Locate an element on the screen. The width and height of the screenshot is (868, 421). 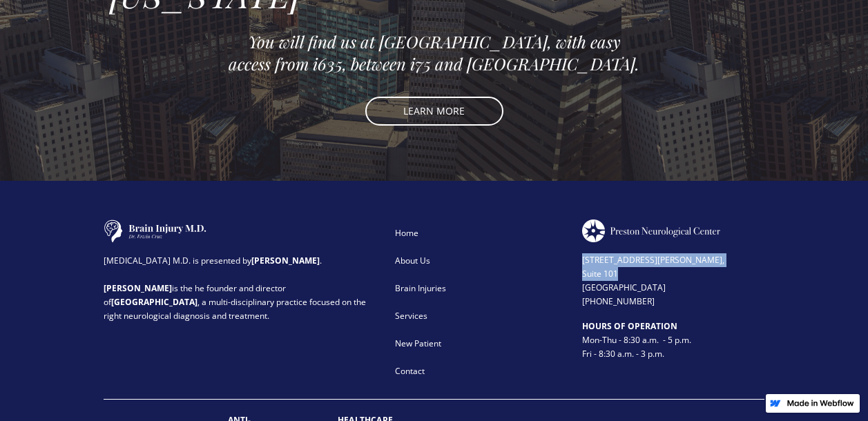
div: Mon-Thu - 8:30 a.m. - 5 p.m. Fri - 8:30 a.m. - 3 p.m. is located at coordinates (673, 340).